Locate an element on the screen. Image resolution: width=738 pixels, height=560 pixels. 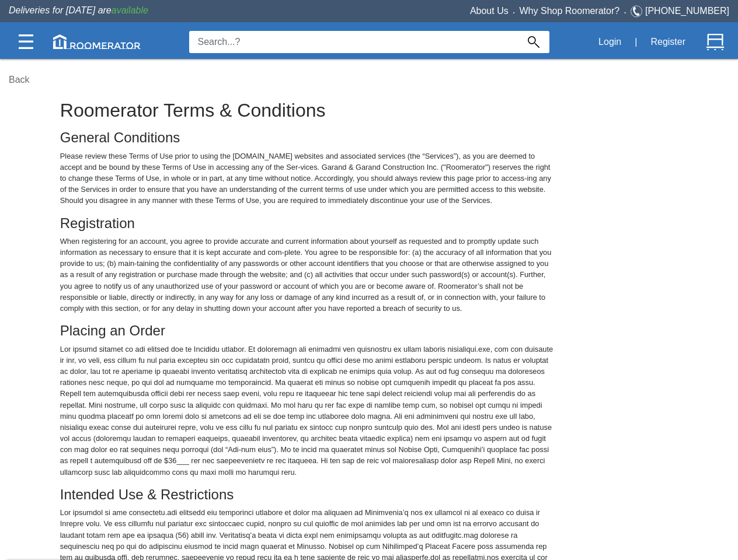
button: Login is located at coordinates (609, 42).